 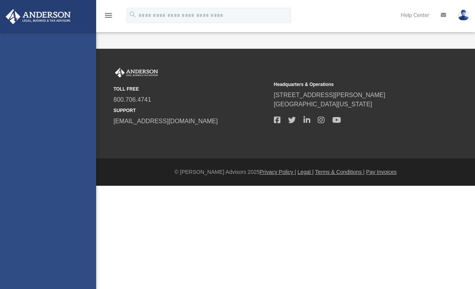 I want to click on small: SUPPORT, so click(x=191, y=111).